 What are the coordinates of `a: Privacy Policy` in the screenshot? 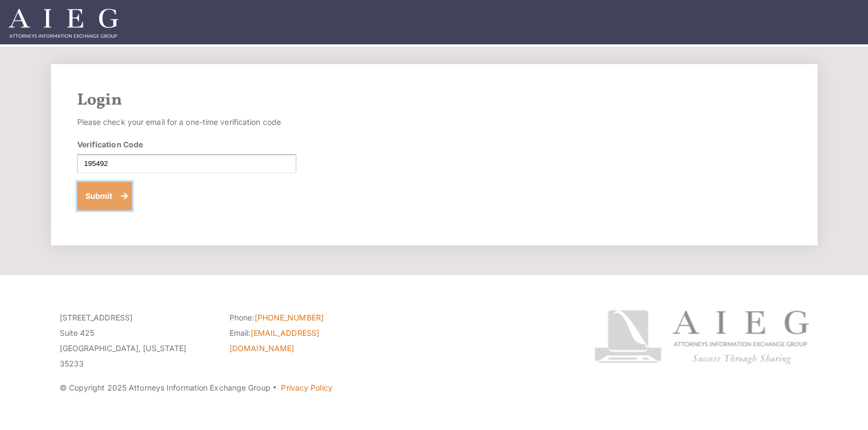 It's located at (306, 387).